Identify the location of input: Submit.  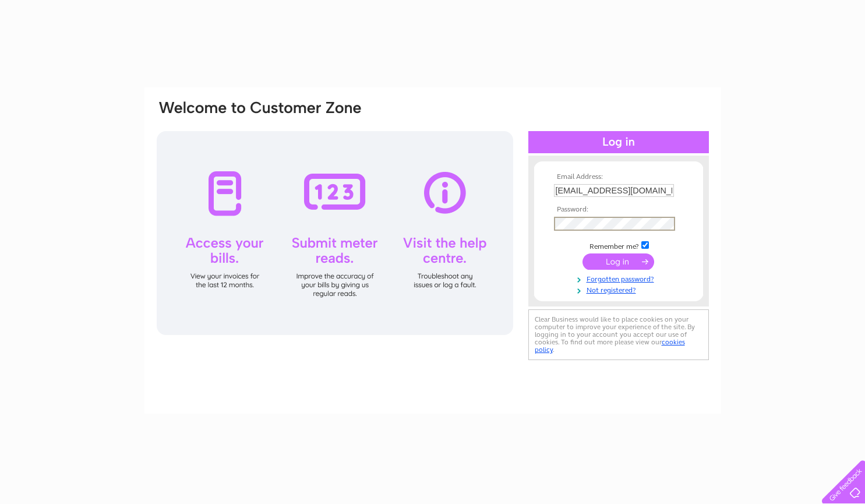
(618, 262).